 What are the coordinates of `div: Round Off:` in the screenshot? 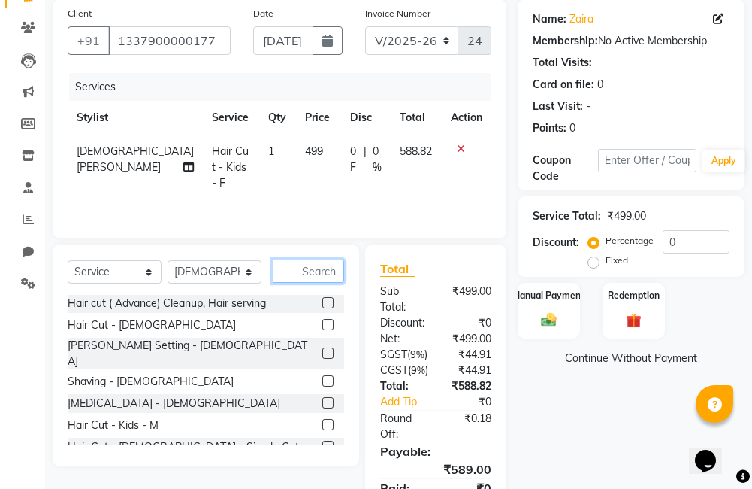 It's located at (402, 426).